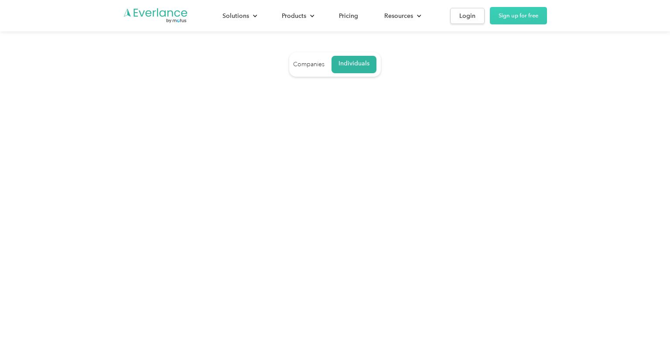  I want to click on a: Login, so click(467, 16).